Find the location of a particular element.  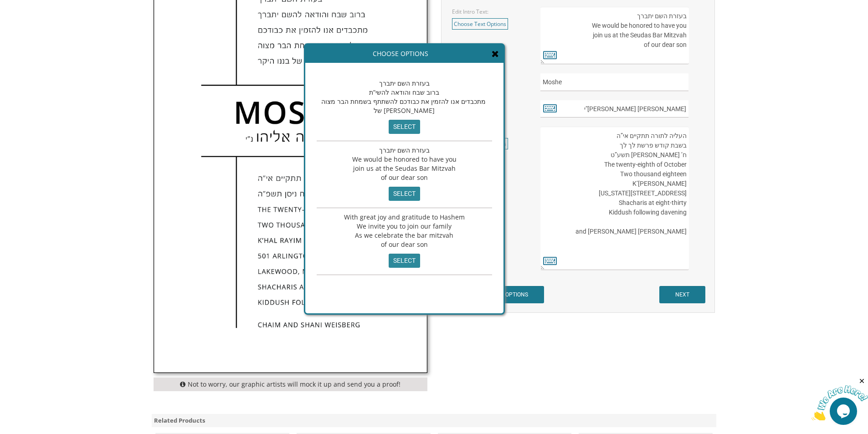

label: Edit Intro Text: is located at coordinates (471, 11).